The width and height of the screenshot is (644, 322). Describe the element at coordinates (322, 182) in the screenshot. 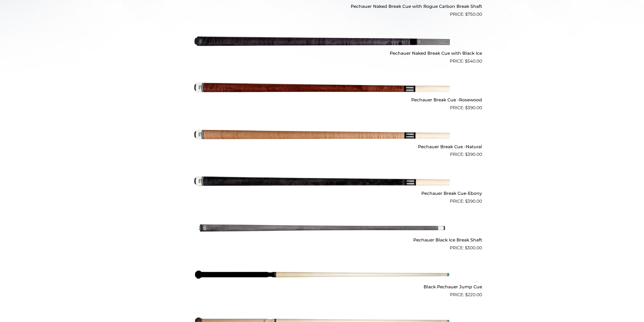

I see `a: Pechauer Break Cue-Ebony $390.00` at that location.